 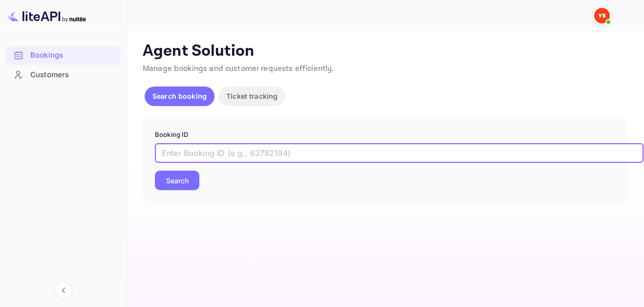 What do you see at coordinates (63, 290) in the screenshot?
I see `button: Collapse navigation` at bounding box center [63, 290].